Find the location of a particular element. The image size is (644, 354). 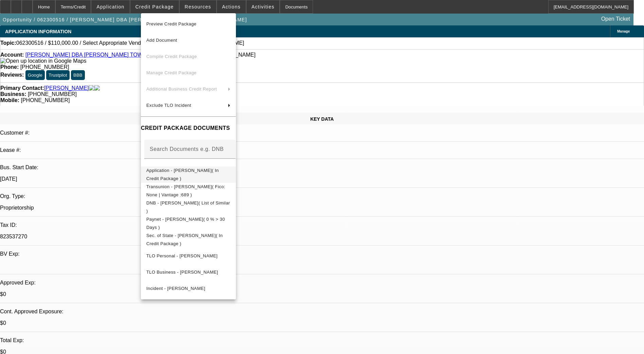

button: TLO Personal - Devine, Charles is located at coordinates (189, 256).